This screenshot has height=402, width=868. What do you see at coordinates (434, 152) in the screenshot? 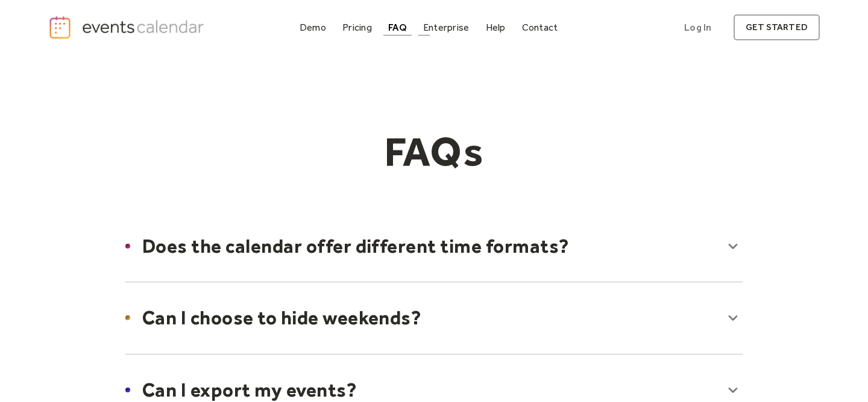
I see `h1: FAQs` at bounding box center [434, 152].